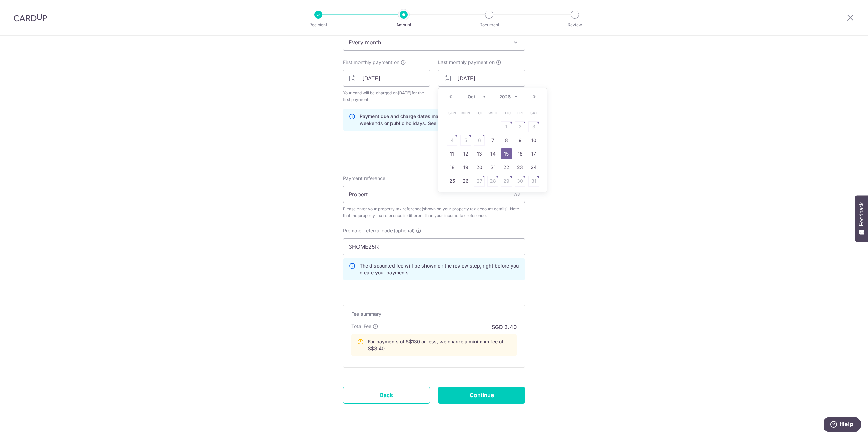  I want to click on a: 15, so click(507, 154).